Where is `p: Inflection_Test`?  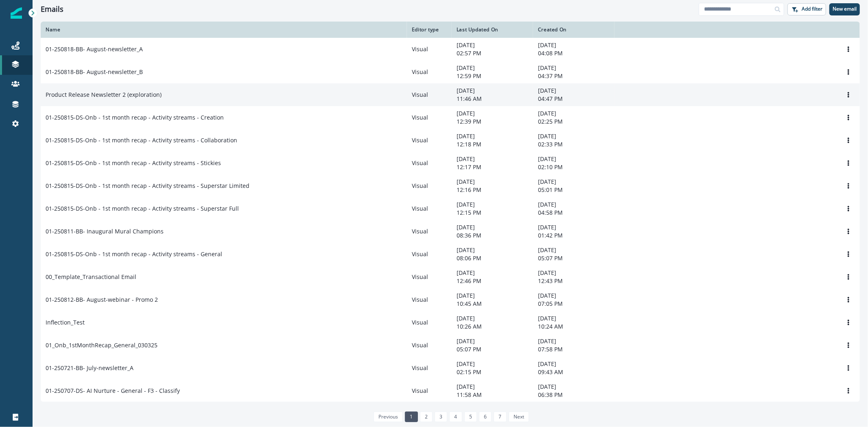 p: Inflection_Test is located at coordinates (65, 322).